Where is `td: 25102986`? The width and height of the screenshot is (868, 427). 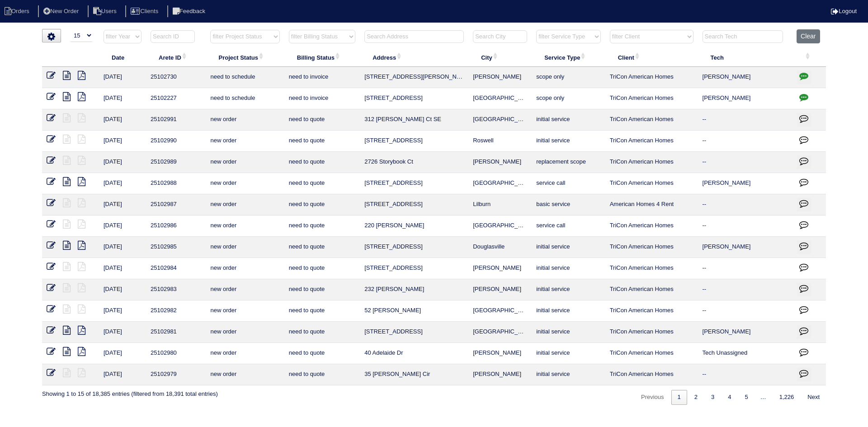 td: 25102986 is located at coordinates (176, 226).